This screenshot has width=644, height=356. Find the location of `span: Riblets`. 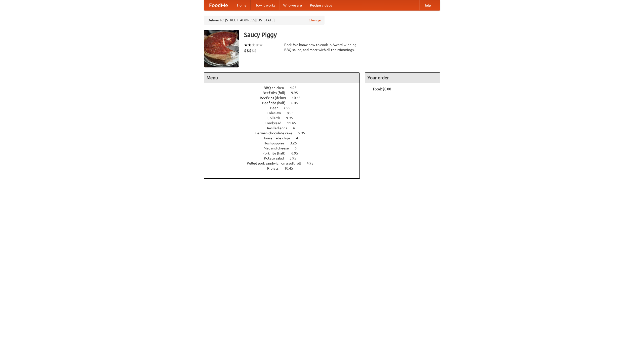

span: Riblets is located at coordinates (275, 169).